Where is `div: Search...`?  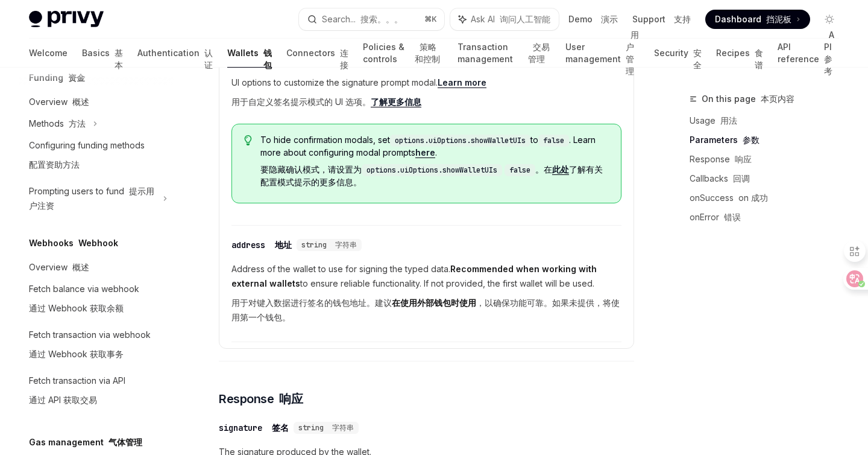
div: Search... is located at coordinates (362, 19).